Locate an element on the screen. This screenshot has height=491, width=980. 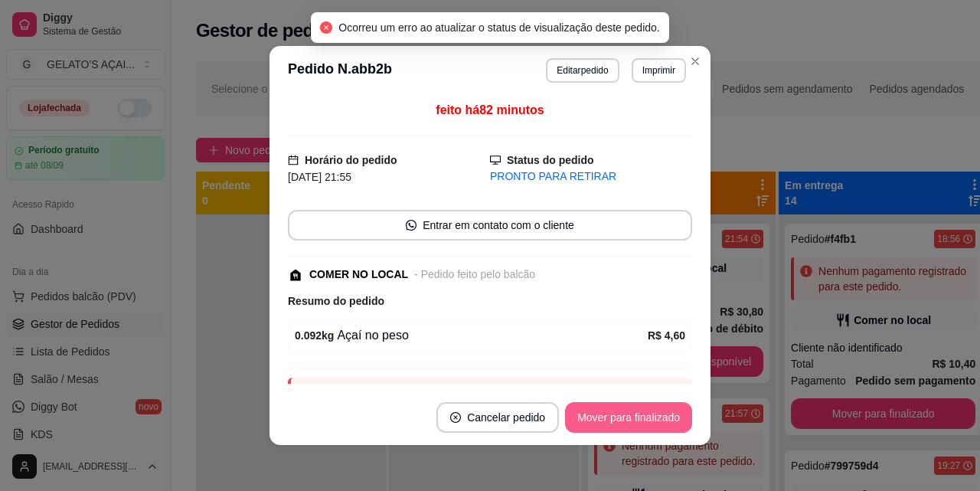
strong: R$ 4,60 is located at coordinates (666, 335).